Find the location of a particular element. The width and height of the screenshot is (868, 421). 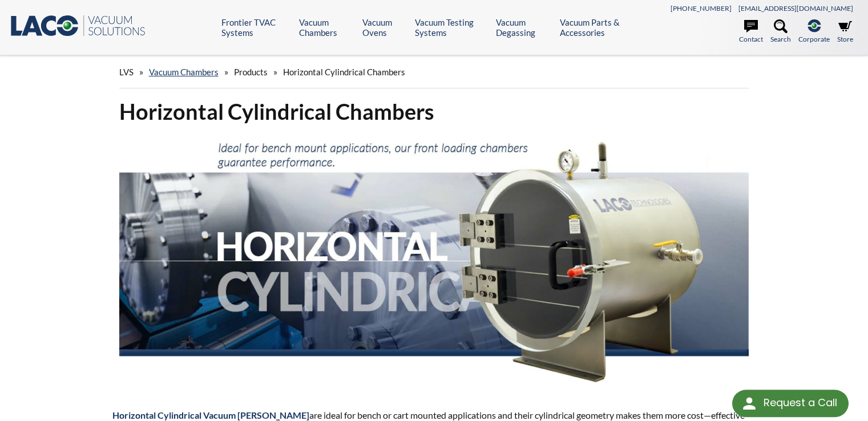

span: Horizontal Cylindrical Chambers is located at coordinates (344, 72).